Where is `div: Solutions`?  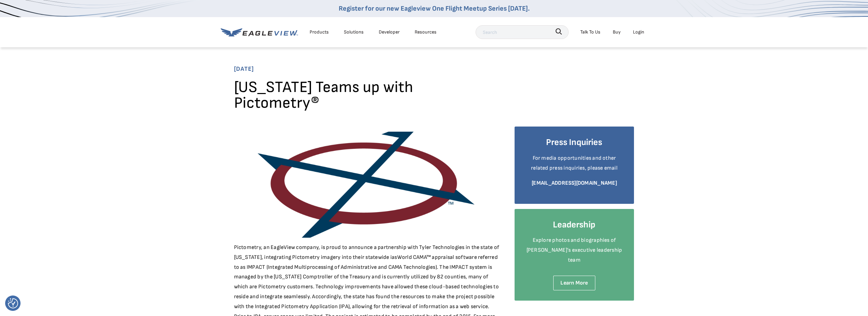 div: Solutions is located at coordinates (354, 32).